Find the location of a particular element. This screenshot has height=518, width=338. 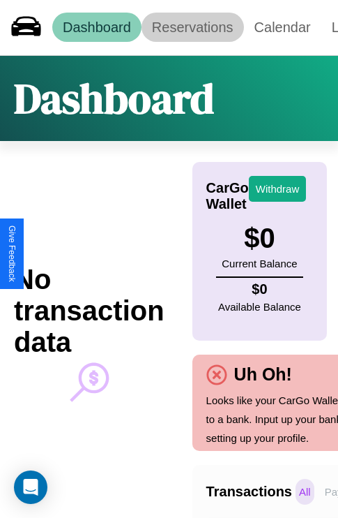

div: Open Intercom Messenger is located at coordinates (31, 487).